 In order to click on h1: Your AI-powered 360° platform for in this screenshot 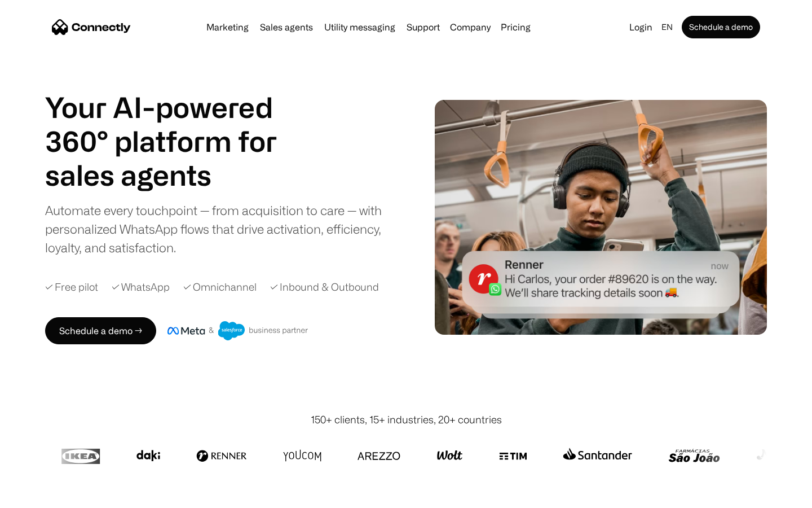, I will do `click(175, 124)`.